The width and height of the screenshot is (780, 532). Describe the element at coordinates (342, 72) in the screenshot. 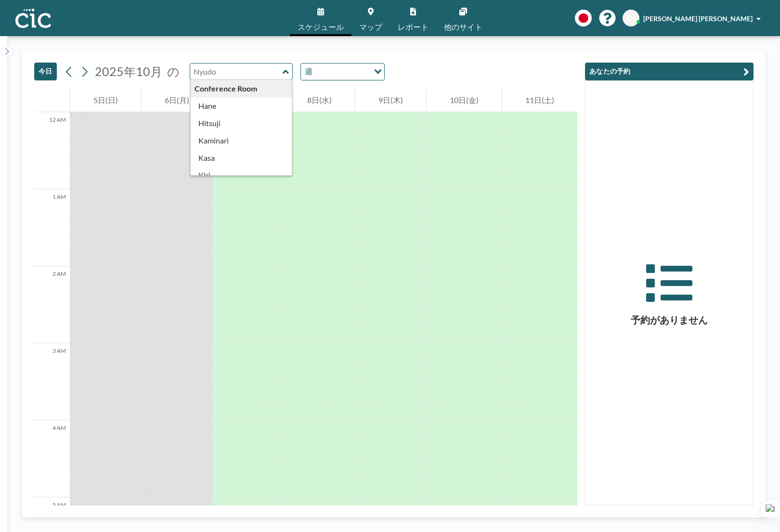

I see `div: Search for option` at that location.